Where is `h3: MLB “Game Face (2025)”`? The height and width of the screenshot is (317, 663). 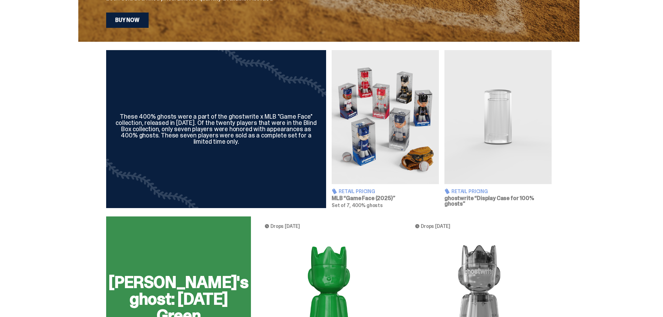 h3: MLB “Game Face (2025)” is located at coordinates (385, 198).